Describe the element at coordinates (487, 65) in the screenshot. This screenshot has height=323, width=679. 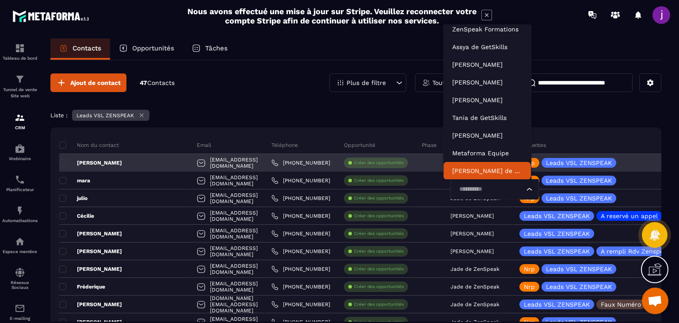
I see `p: Léna MAIREY` at that location.